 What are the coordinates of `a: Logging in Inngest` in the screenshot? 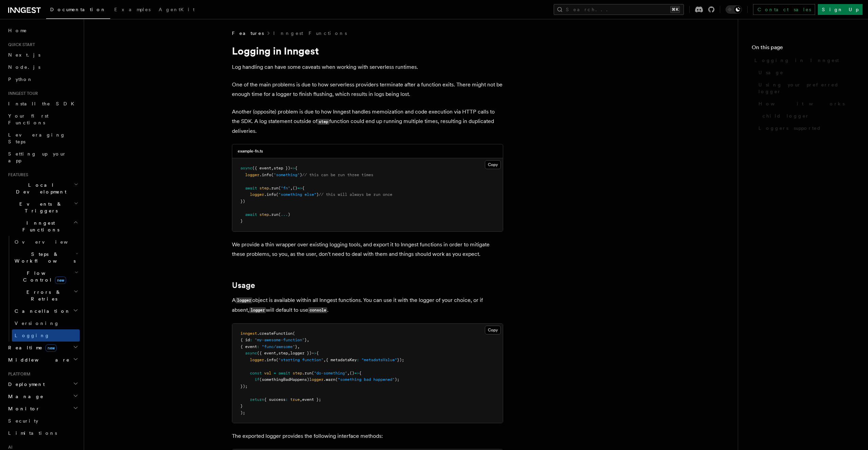 It's located at (803, 60).